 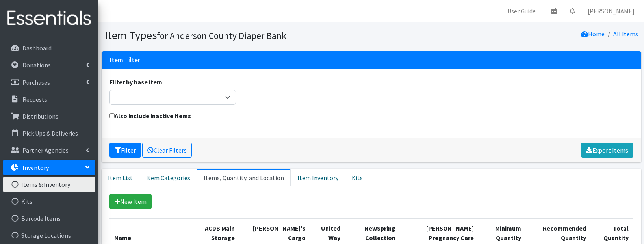 I want to click on a: Requests, so click(x=49, y=99).